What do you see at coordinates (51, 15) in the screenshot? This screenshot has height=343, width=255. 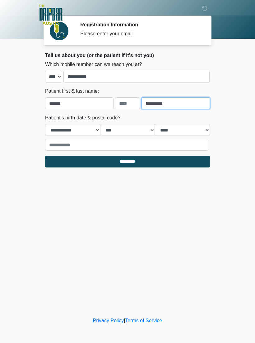 I see `img: The DRIPBaR - Austin The Domain Logo` at bounding box center [51, 15].